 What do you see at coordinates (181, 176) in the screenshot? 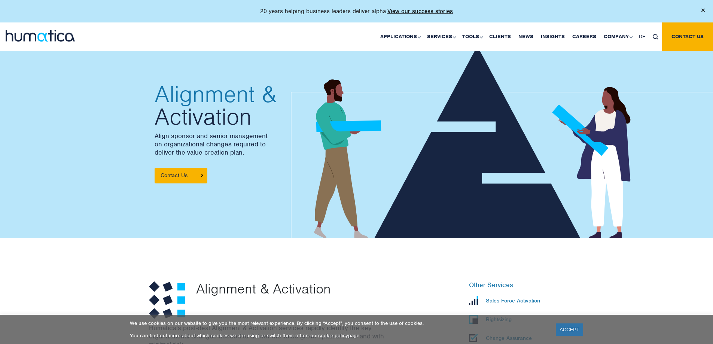
I see `a: Contact Us` at bounding box center [181, 176].